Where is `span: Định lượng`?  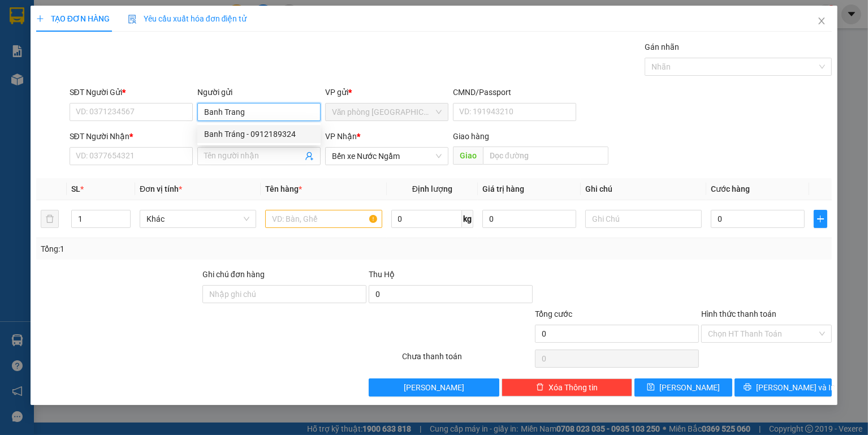
span: Định lượng is located at coordinates (432, 189).